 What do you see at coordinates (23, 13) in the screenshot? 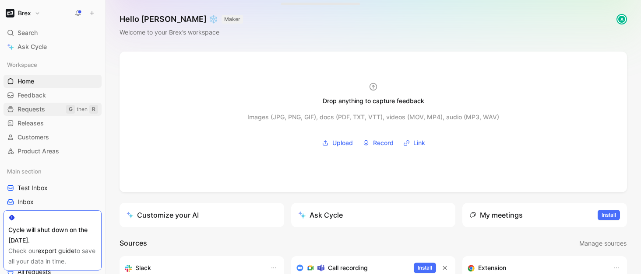
I see `button: BrexBrex` at bounding box center [23, 13].